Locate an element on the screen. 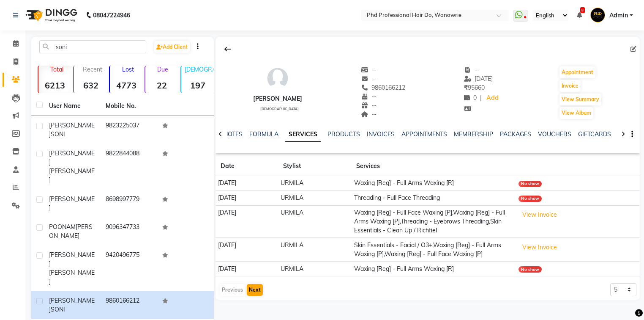 This screenshot has height=320, width=644. input: Search by Name/Mobile/Email/Code is located at coordinates (92, 47).